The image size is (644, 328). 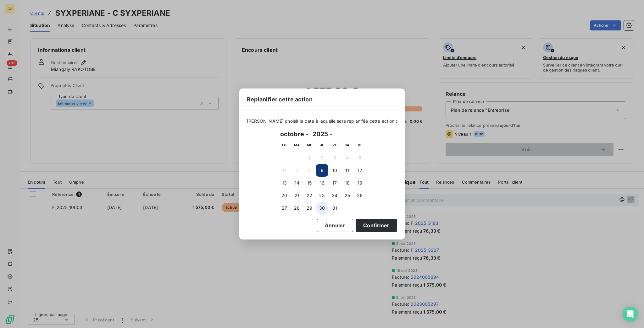 I want to click on button: 7, so click(x=297, y=170).